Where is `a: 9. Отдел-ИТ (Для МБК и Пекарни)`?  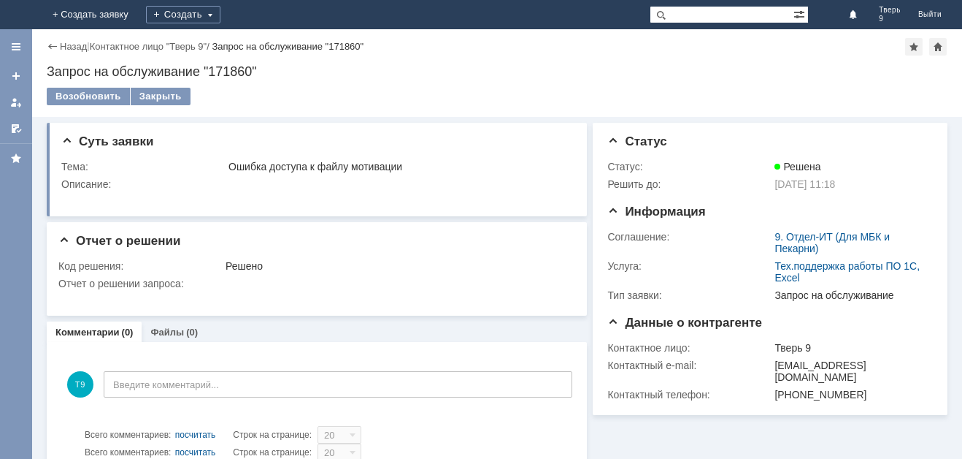
a: 9. Отдел-ИТ (Для МБК и Пекарни) is located at coordinates (832, 242).